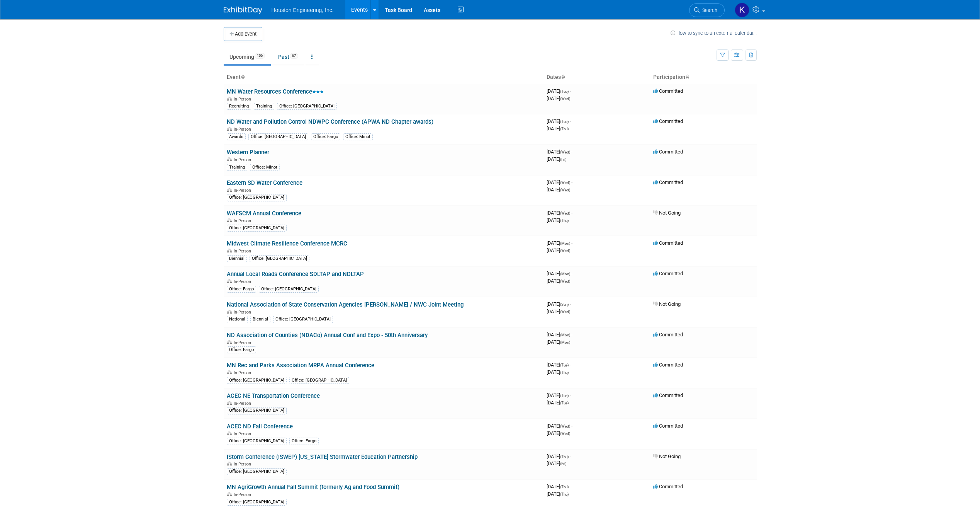  What do you see at coordinates (302, 10) in the screenshot?
I see `span: Houston Engineering, Inc.` at bounding box center [302, 10].